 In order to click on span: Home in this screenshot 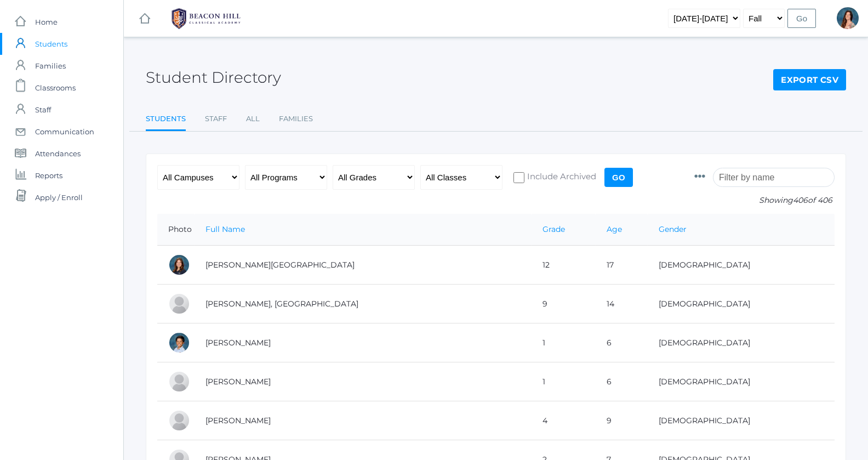, I will do `click(46, 22)`.